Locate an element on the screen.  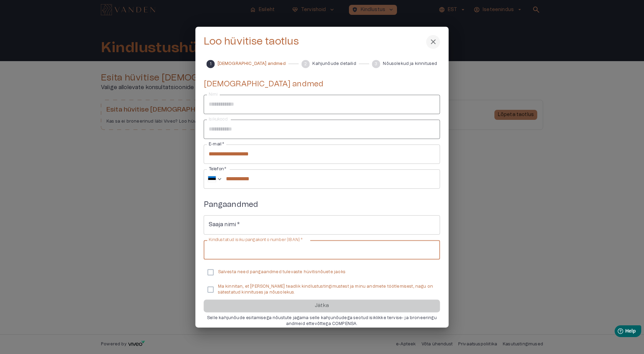
span: Help is located at coordinates (41, 8).